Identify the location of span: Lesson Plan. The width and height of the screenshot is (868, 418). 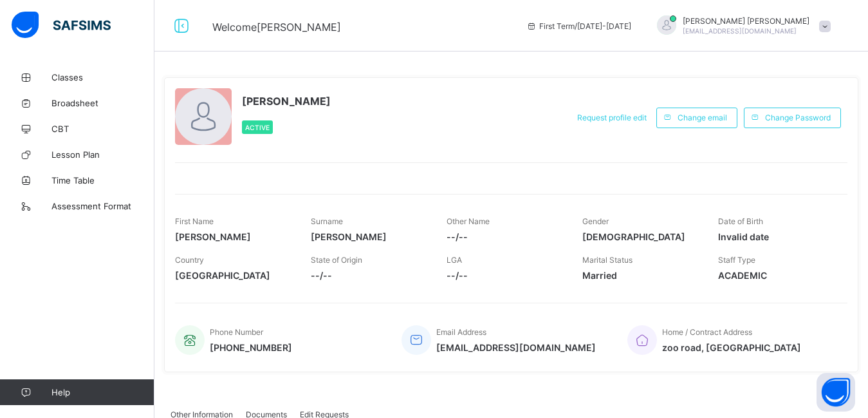
(103, 155).